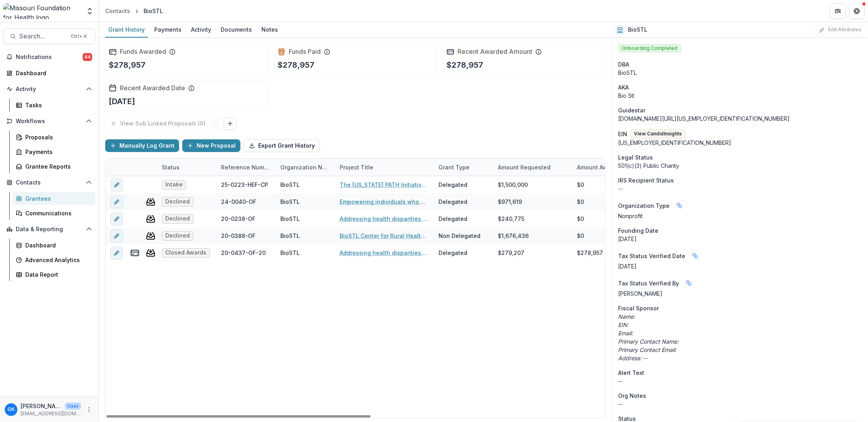  Describe the element at coordinates (510, 201) in the screenshot. I see `div: $971,619` at that location.